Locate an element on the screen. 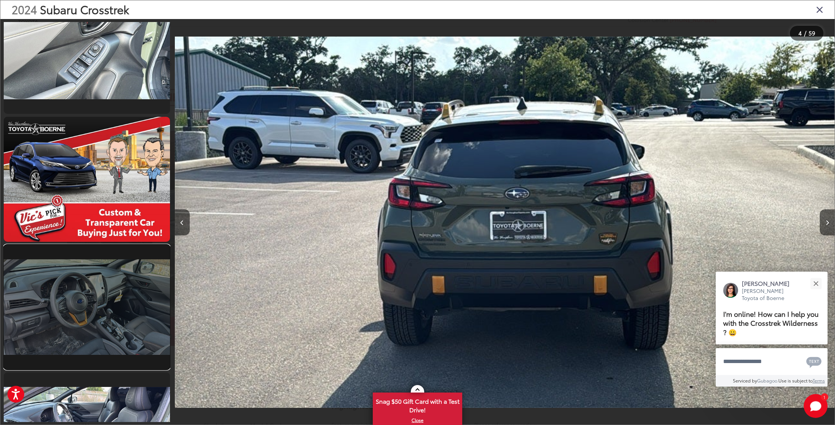 The height and width of the screenshot is (425, 835). span: 2024 is located at coordinates (24, 9).